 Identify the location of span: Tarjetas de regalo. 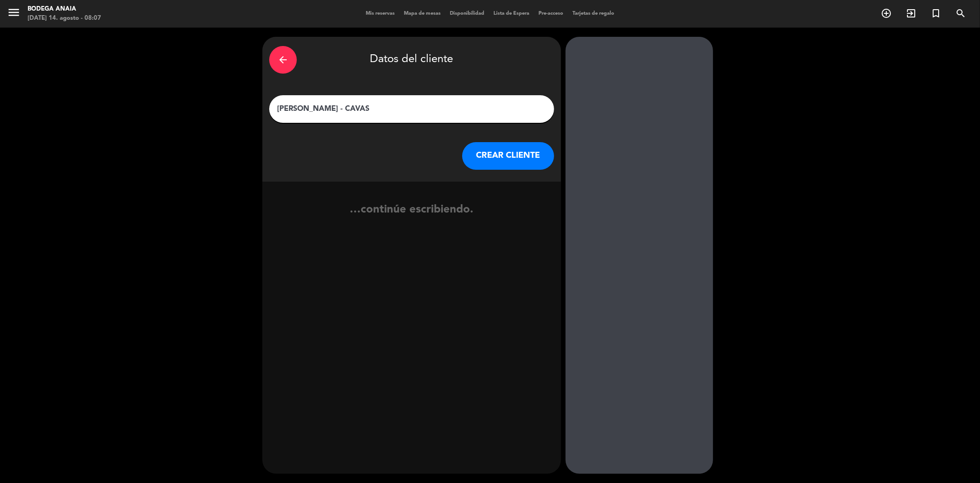
(593, 14).